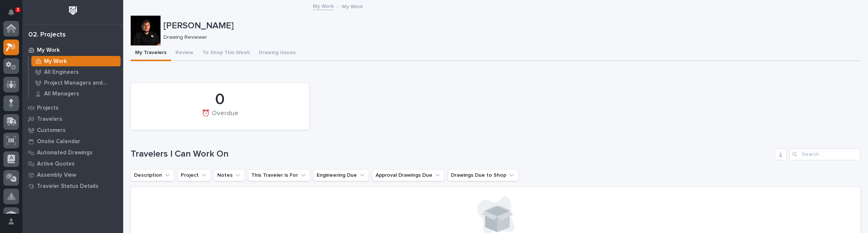 Image resolution: width=868 pixels, height=233 pixels. Describe the element at coordinates (47, 35) in the screenshot. I see `div: 02. Projects` at that location.